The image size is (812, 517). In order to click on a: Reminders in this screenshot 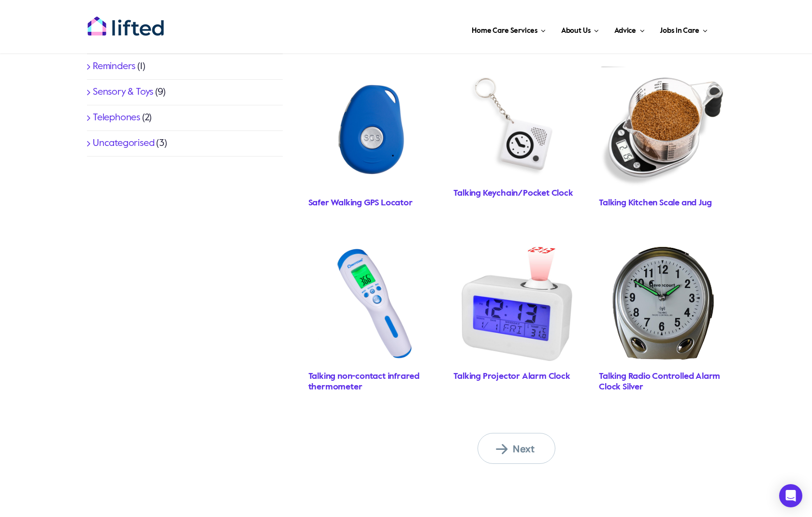, I will do `click(114, 66)`.